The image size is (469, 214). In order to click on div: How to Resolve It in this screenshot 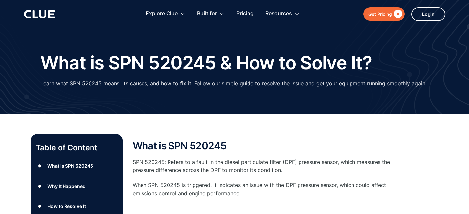, I will do `click(66, 206)`.